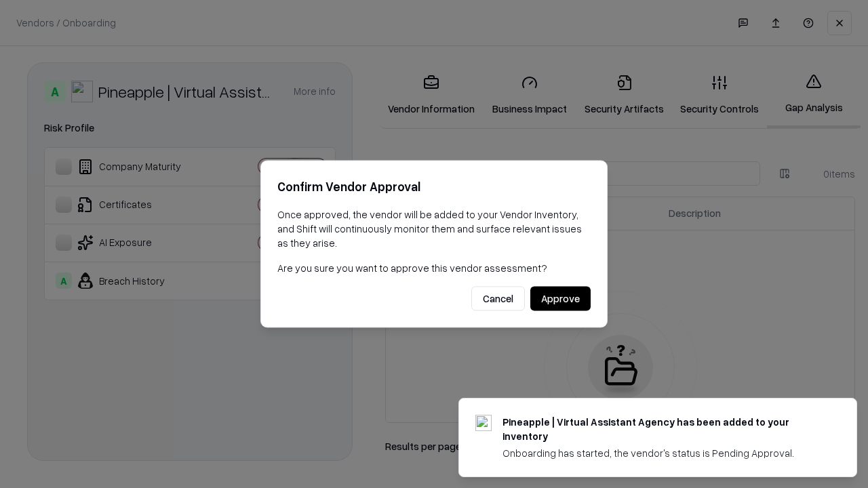 This screenshot has width=868, height=488. What do you see at coordinates (434, 268) in the screenshot?
I see `p: Are you sure you want to approve this vendor assessment?` at bounding box center [434, 268].